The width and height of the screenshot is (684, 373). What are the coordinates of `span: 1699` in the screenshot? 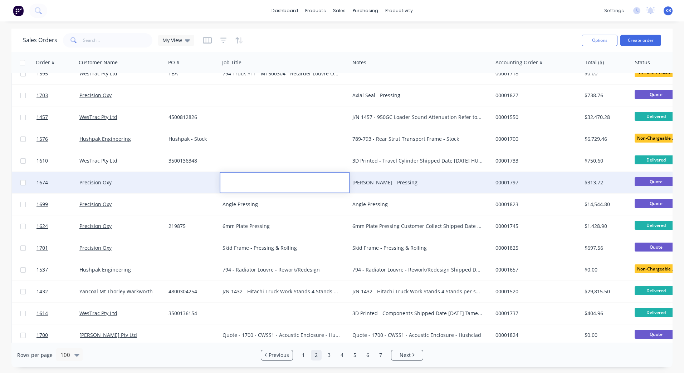 It's located at (42, 205).